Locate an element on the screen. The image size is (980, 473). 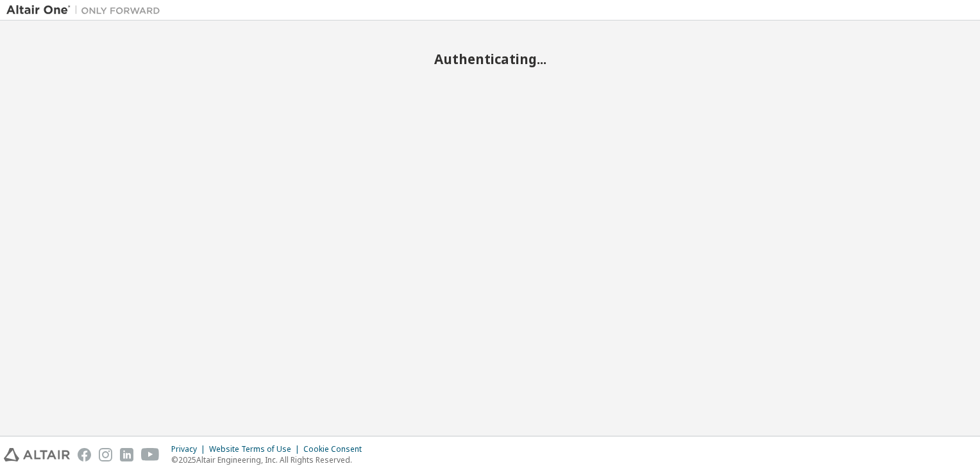
img: youtube.svg is located at coordinates (150, 454).